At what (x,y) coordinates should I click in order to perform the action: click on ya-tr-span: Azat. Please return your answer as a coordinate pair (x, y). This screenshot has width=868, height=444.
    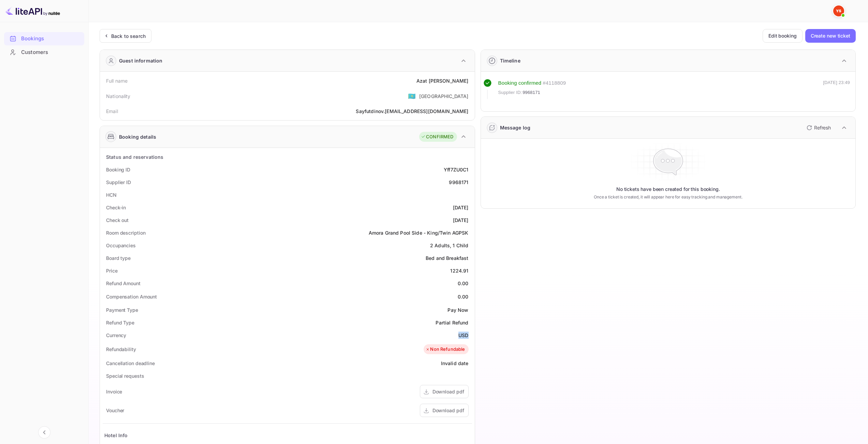
    Looking at the image, I should click on (422, 80).